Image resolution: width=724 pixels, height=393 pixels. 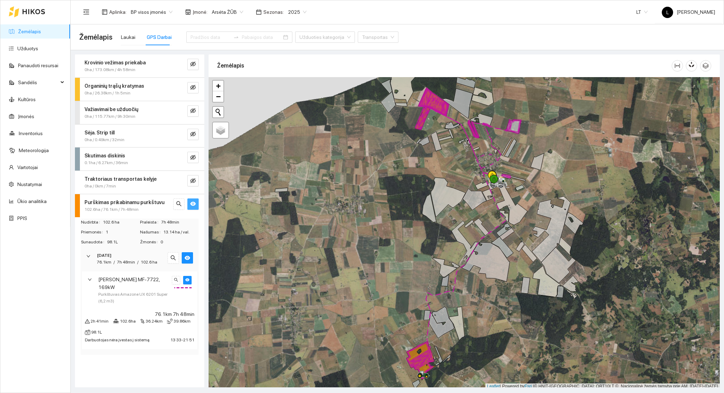 What do you see at coordinates (154, 321) in the screenshot?
I see `span: 36.24km` at bounding box center [154, 321].